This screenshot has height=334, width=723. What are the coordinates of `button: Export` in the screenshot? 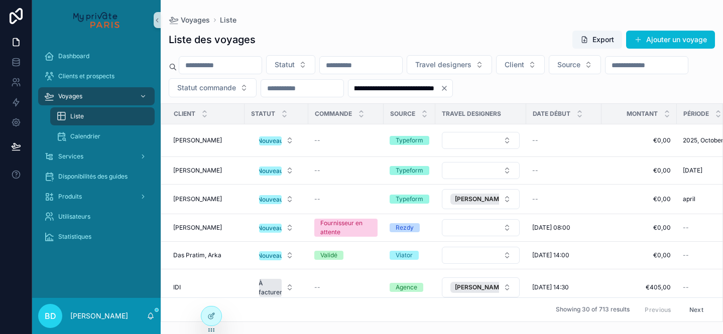 It's located at (597, 40).